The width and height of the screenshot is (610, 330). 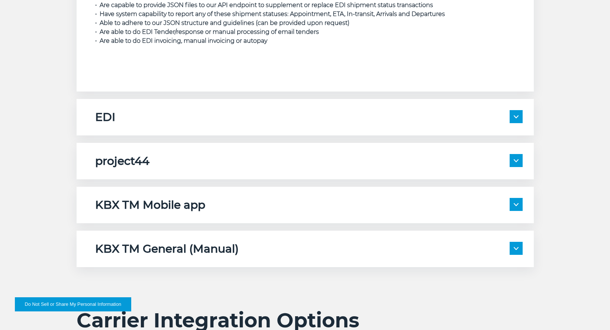 What do you see at coordinates (122, 161) in the screenshot?
I see `h5: project44` at bounding box center [122, 161].